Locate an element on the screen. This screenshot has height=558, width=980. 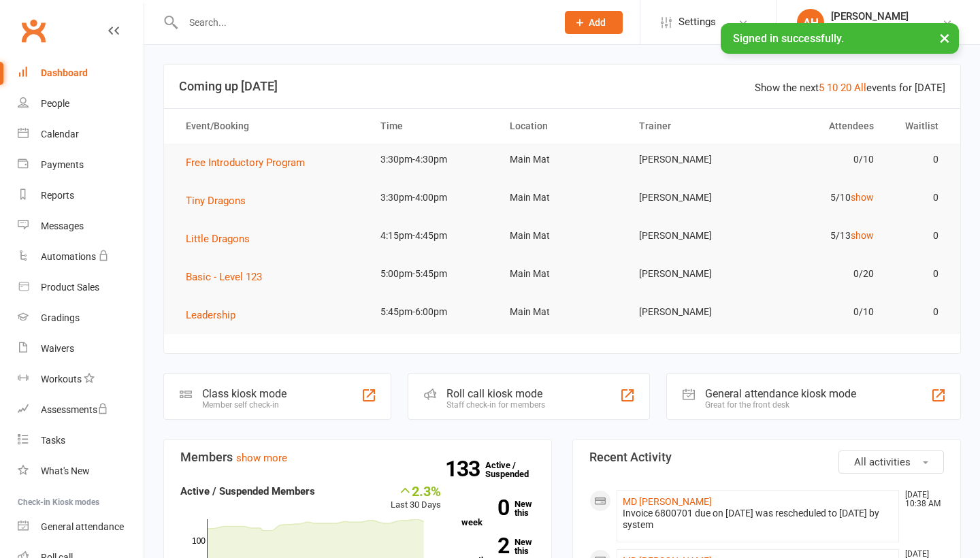
a: People is located at coordinates (80, 104).